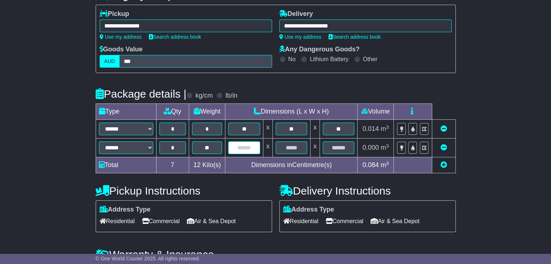  Describe the element at coordinates (370, 129) in the screenshot. I see `span: 0.014` at that location.